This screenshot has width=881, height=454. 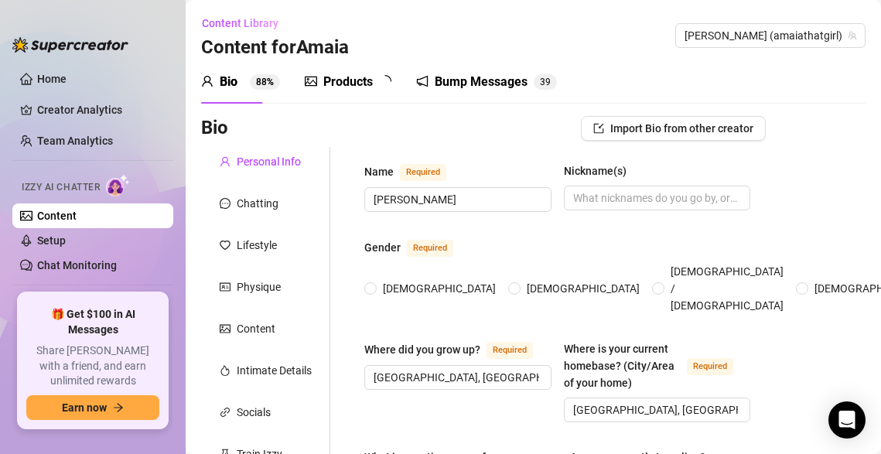 What do you see at coordinates (682, 128) in the screenshot?
I see `span: Import Bio from other creator` at bounding box center [682, 128].